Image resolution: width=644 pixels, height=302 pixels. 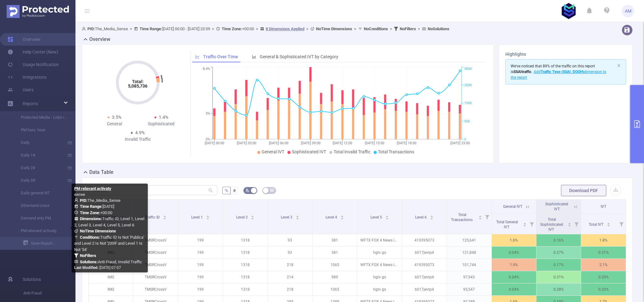 I want to click on div: General, so click(x=114, y=123).